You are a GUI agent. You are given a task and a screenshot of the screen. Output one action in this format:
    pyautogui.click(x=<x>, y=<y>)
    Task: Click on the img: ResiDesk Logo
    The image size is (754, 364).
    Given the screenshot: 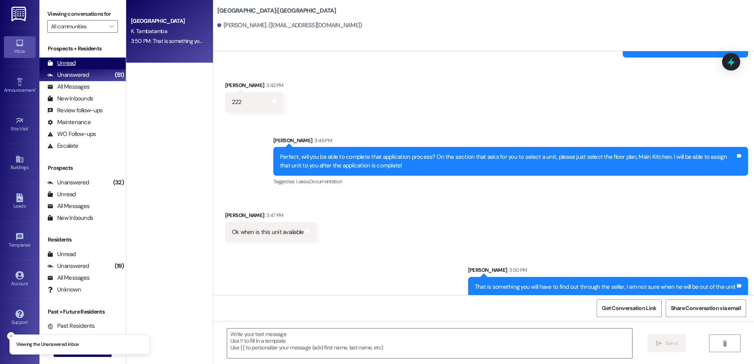 What is the action you would take?
    pyautogui.click(x=19, y=14)
    